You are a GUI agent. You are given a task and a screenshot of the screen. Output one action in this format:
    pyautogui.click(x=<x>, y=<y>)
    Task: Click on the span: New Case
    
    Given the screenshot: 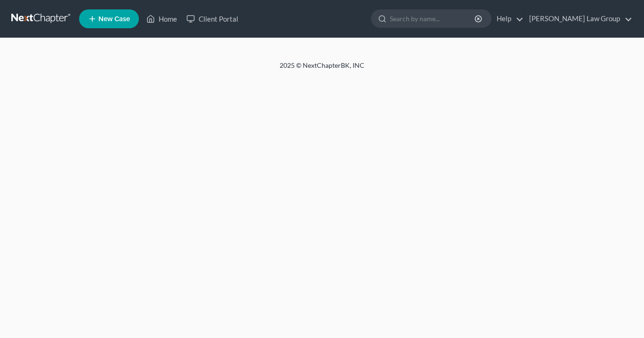 What is the action you would take?
    pyautogui.click(x=114, y=19)
    